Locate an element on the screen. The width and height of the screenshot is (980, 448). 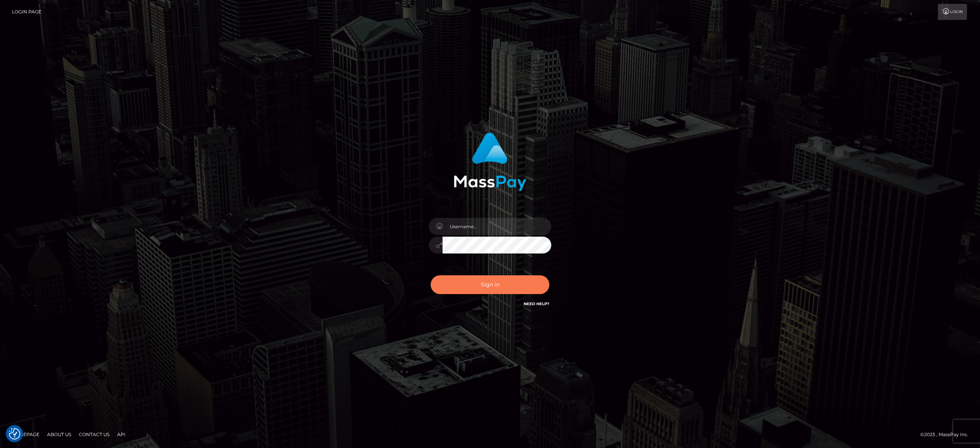
a: Login is located at coordinates (952, 12).